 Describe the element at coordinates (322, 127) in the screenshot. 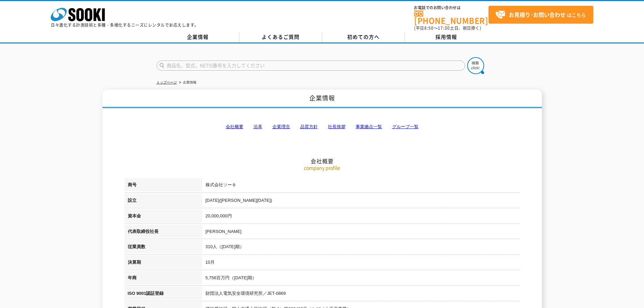

I see `h2: 会社概要` at that location.